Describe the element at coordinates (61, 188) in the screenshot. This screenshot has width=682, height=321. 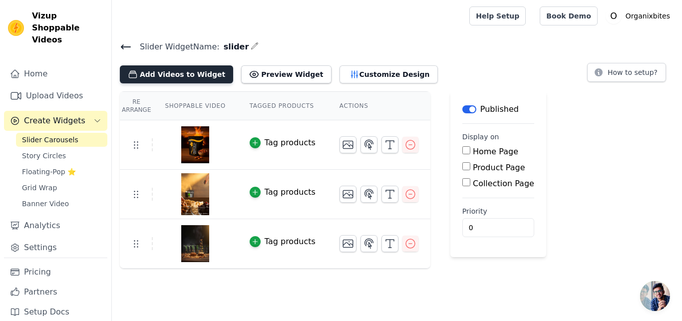
I see `a: Grid Wrap` at that location.